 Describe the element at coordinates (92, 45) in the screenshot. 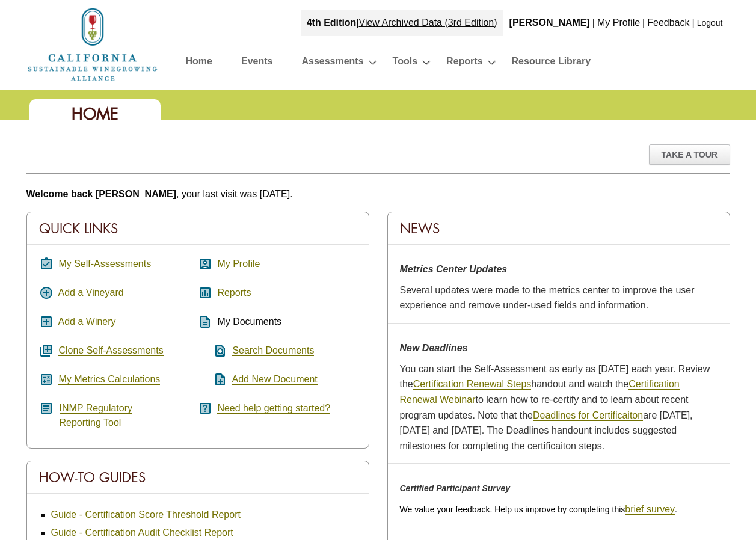

I see `img: logo_cswa2x.png` at that location.